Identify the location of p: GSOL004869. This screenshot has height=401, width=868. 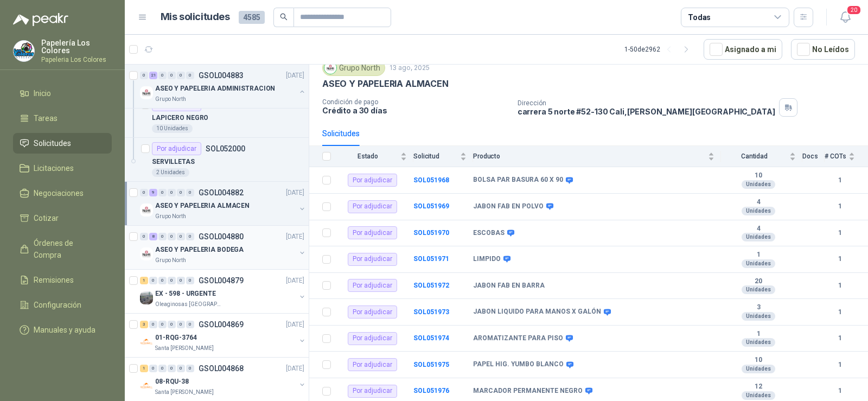
(221, 324).